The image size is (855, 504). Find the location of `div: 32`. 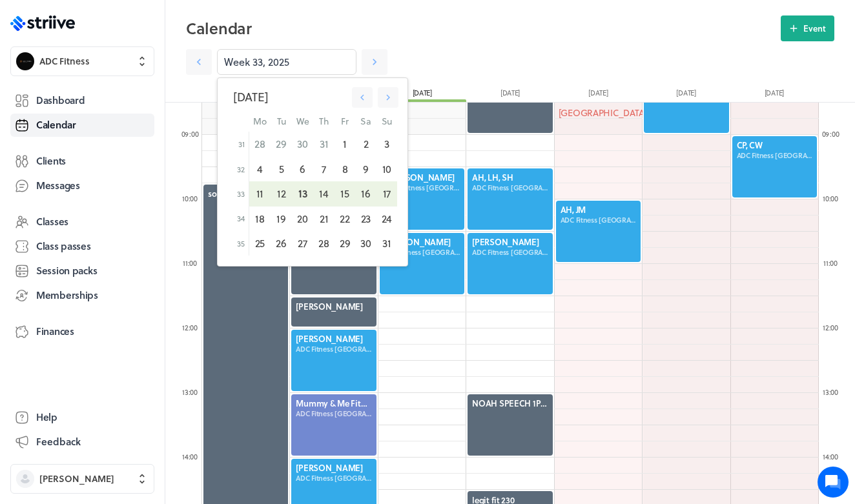

div: 32 is located at coordinates (238, 169).